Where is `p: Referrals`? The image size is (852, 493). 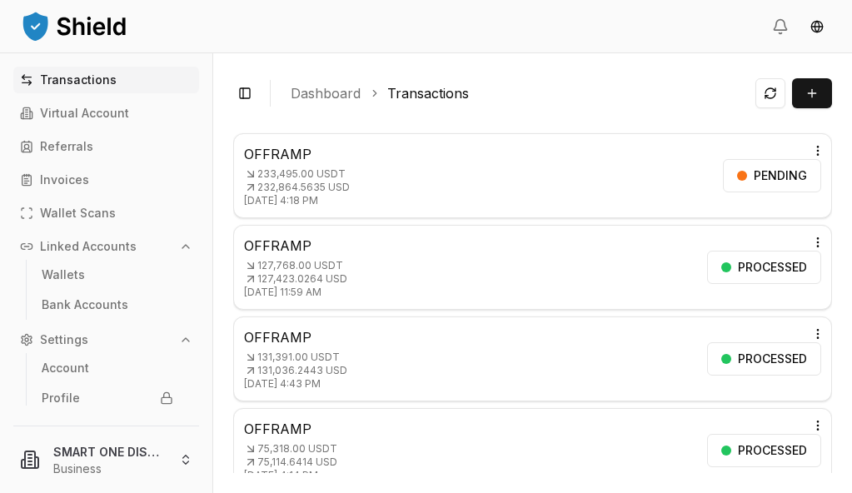
p: Referrals is located at coordinates (67, 147).